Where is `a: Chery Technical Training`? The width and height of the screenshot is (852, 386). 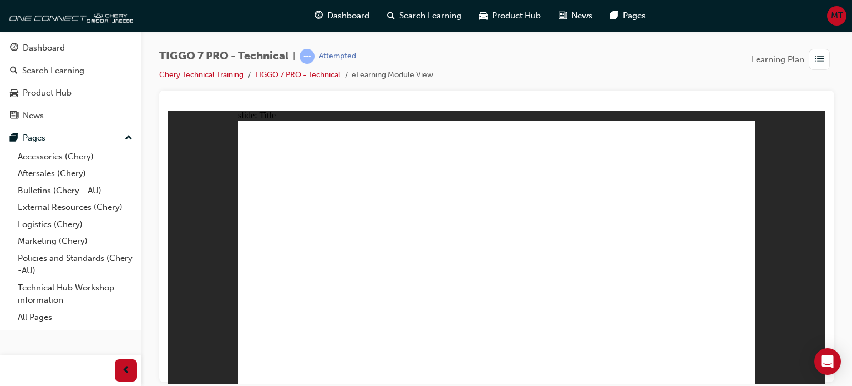 a: Chery Technical Training is located at coordinates (201, 74).